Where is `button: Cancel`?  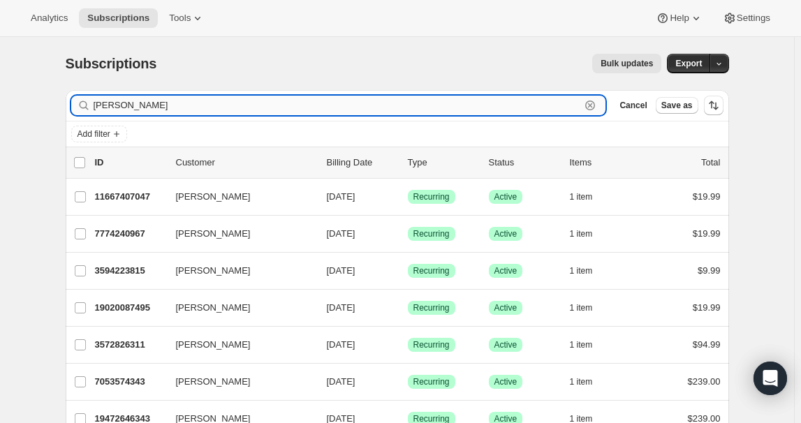
button: Cancel is located at coordinates (633, 105).